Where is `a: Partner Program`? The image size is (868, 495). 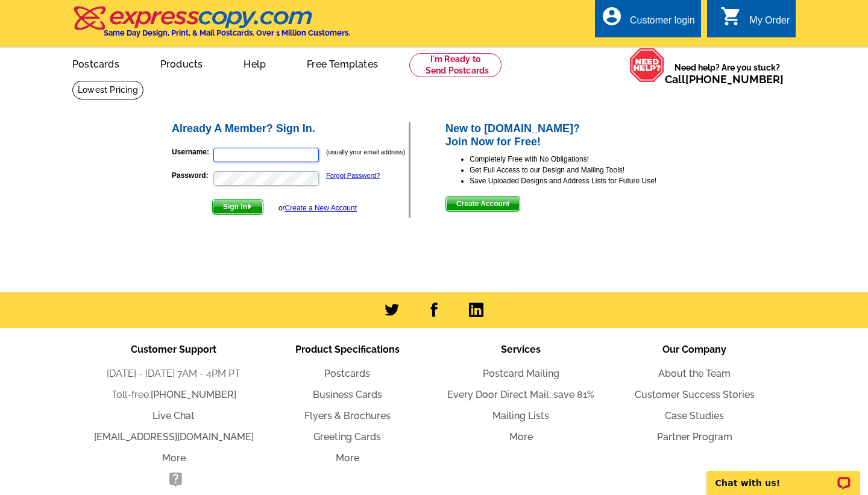 a: Partner Program is located at coordinates (695, 436).